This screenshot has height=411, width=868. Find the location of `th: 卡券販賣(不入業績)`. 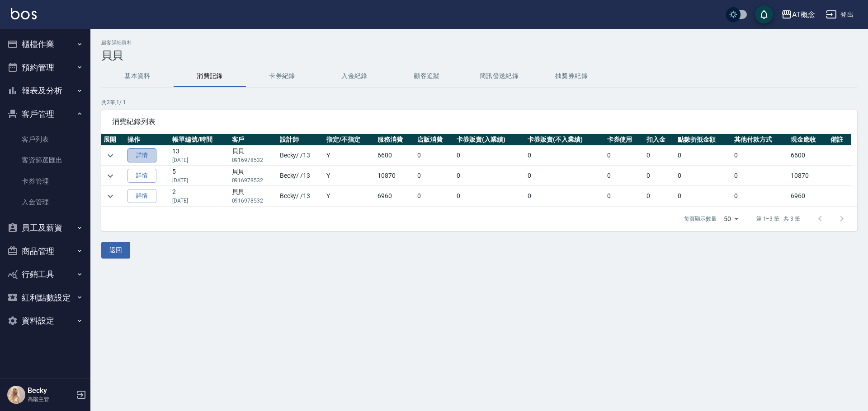

th: 卡券販賣(不入業績) is located at coordinates (565, 140).